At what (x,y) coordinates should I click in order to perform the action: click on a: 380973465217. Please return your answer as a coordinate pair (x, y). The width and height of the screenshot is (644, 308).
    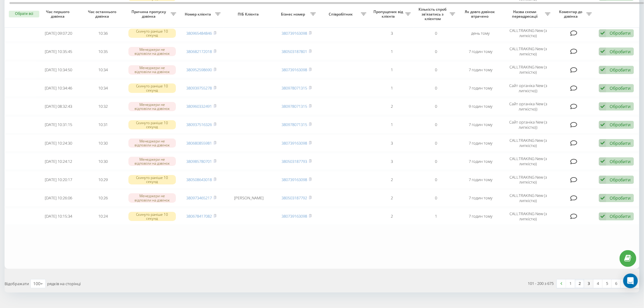
    Looking at the image, I should click on (199, 198).